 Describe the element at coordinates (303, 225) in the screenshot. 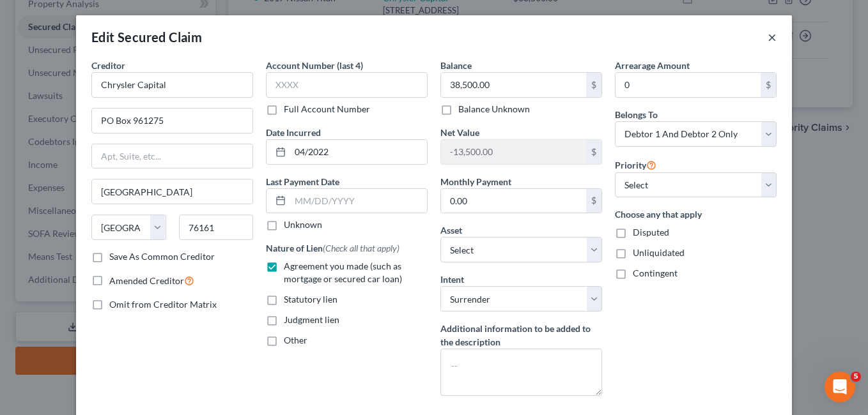

I see `label: Unknown` at that location.